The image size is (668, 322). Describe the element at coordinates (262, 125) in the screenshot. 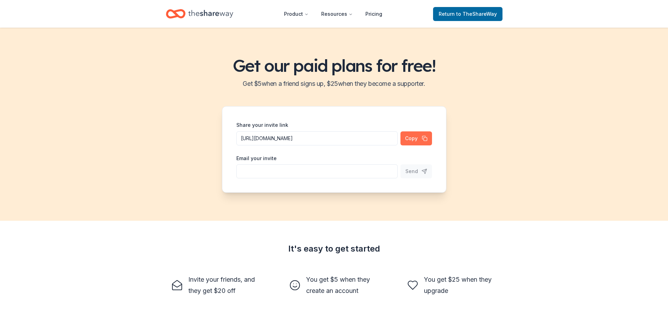

I see `label: Share your invite link` at that location.